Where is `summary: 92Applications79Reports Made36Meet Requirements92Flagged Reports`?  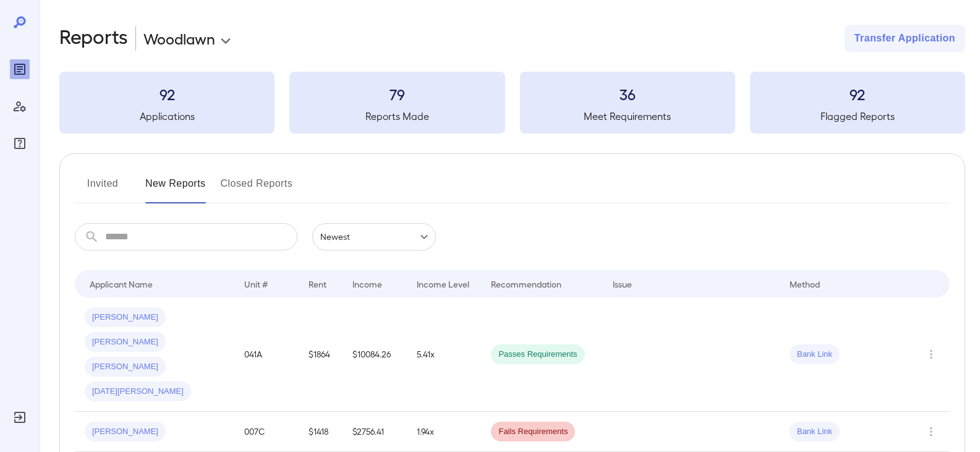 summary: 92Applications79Reports Made36Meet Requirements92Flagged Reports is located at coordinates (512, 103).